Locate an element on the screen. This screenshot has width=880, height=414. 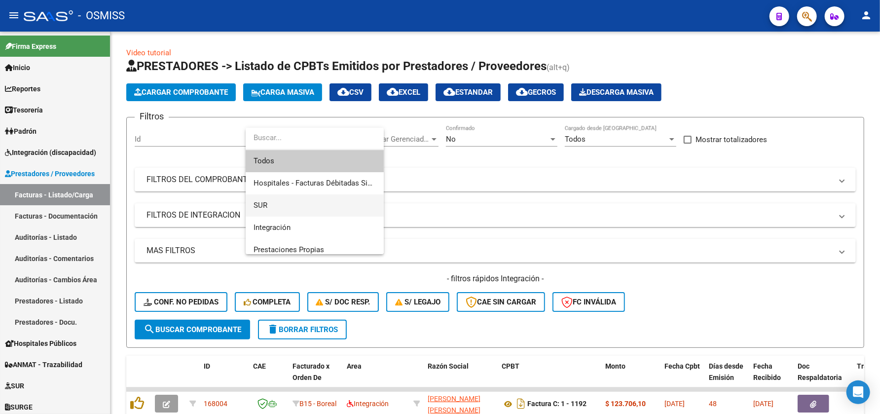
span: SUR is located at coordinates (260, 205).